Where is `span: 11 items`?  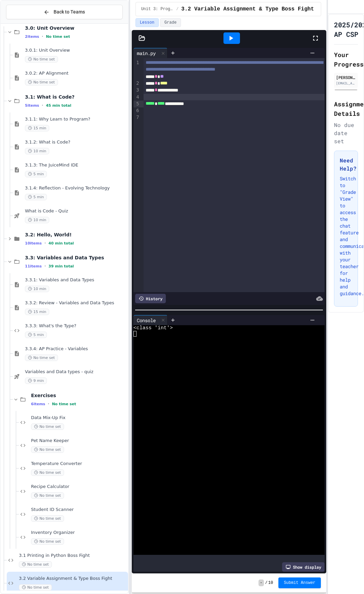
span: 11 items is located at coordinates (33, 266).